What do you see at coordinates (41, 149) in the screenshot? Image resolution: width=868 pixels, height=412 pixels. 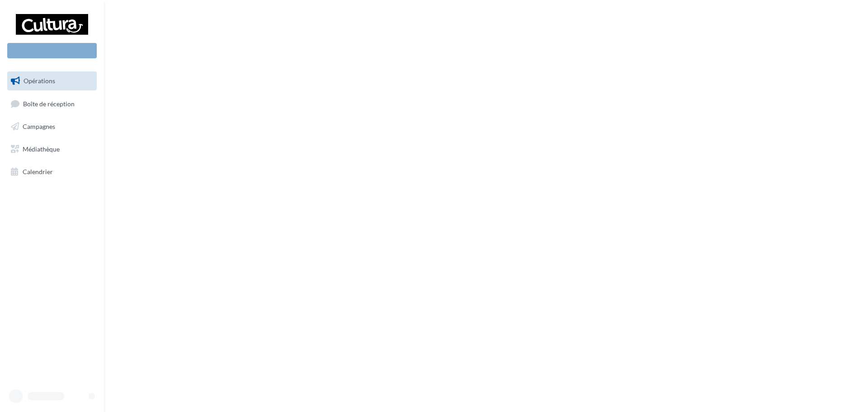 I see `span: Médiathèque` at bounding box center [41, 149].